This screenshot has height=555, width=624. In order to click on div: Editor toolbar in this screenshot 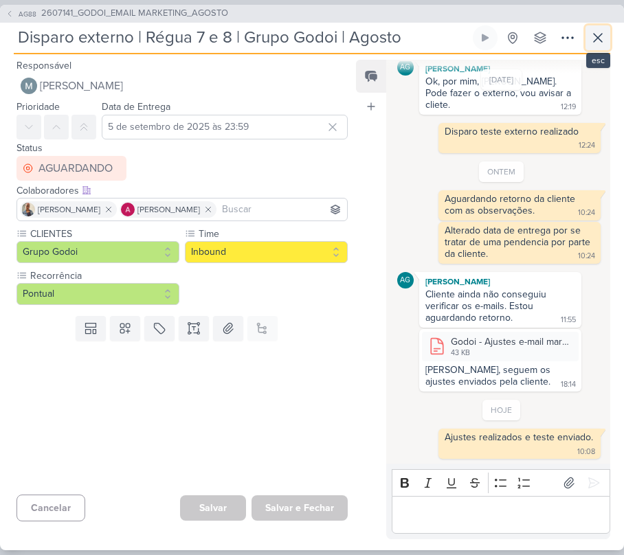, I will do `click(501, 482)`.